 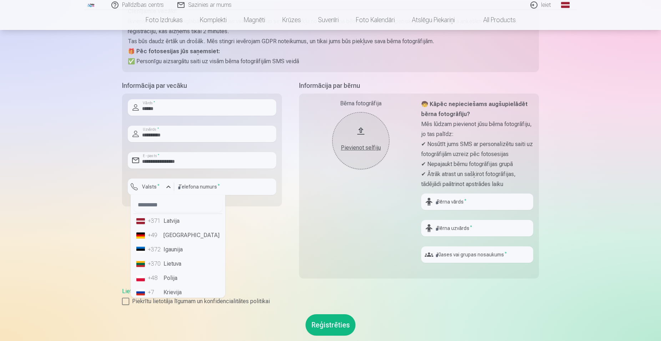 What do you see at coordinates (178, 264) in the screenshot?
I see `li: Lietuva` at bounding box center [178, 264].